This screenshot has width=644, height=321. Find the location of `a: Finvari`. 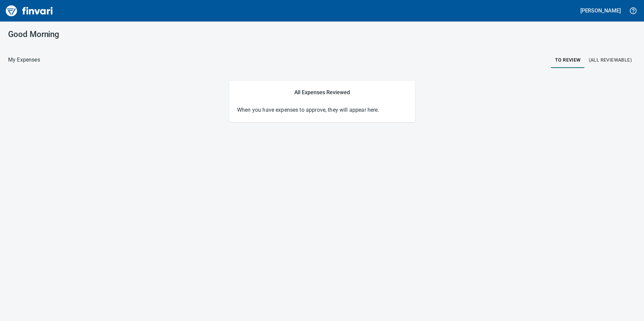

a: Finvari is located at coordinates (29, 10).